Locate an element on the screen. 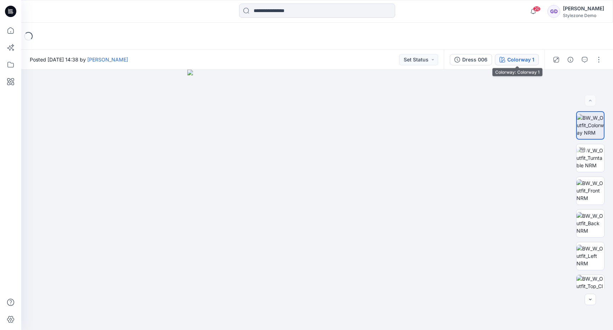 The image size is (613, 330). img: BW_W_Outfit_Top_CloseUp NRM is located at coordinates (591, 289).